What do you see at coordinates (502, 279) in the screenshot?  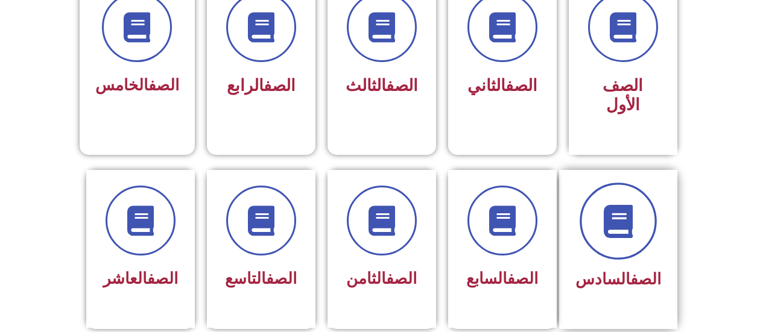 I see `span: السابع` at bounding box center [502, 279].